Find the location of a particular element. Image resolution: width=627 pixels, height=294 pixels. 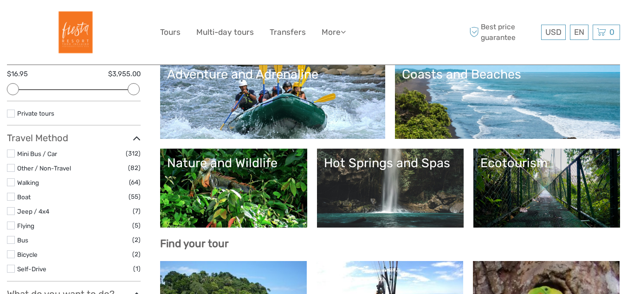

span: (55) is located at coordinates (135, 196).